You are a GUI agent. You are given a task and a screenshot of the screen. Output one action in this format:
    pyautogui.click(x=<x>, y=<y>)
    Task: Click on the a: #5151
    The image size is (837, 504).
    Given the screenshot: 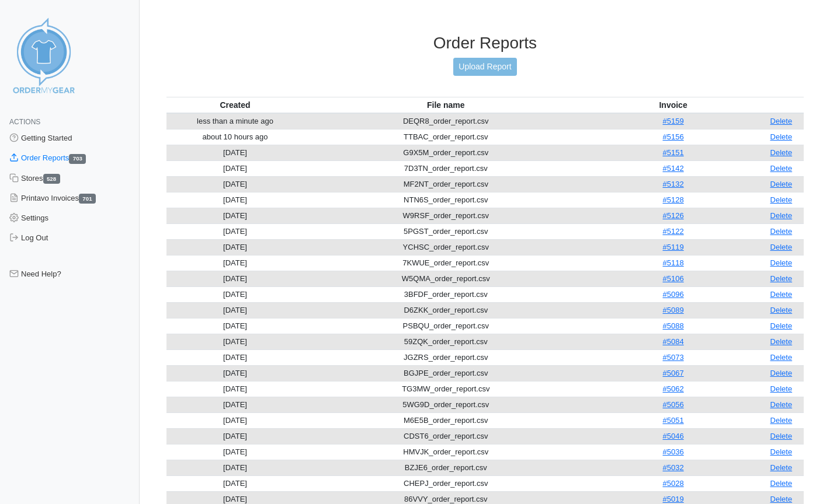 What is the action you would take?
    pyautogui.click(x=673, y=152)
    